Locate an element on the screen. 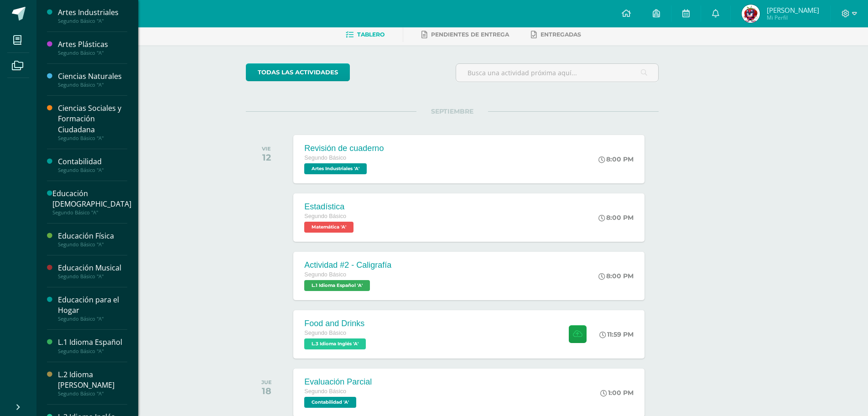 The image size is (868, 416). span: Entregadas is located at coordinates (560, 34).